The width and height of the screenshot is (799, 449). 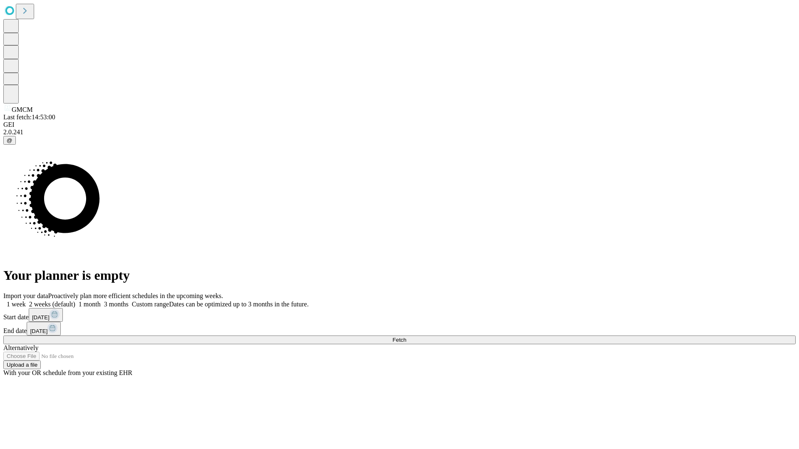 I want to click on div: End date, so click(x=399, y=329).